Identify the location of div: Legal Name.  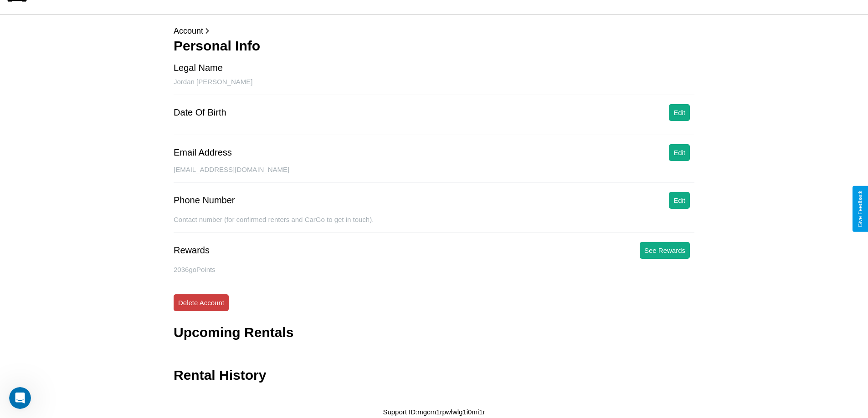
(198, 67).